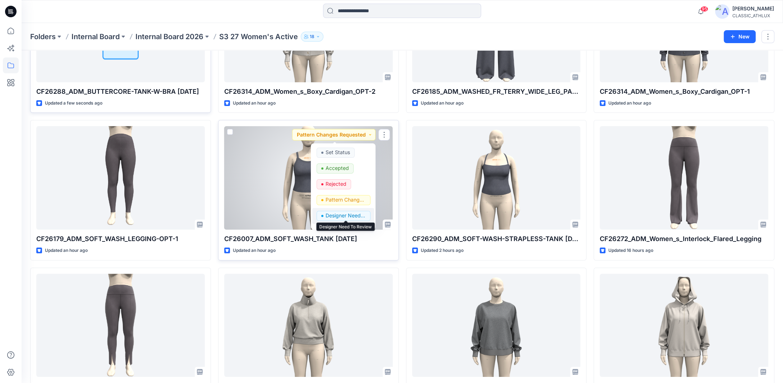 The width and height of the screenshot is (783, 383). Describe the element at coordinates (684, 178) in the screenshot. I see `a: CF26272_ADM_Women_s_Interlock_Flared_Legging` at that location.